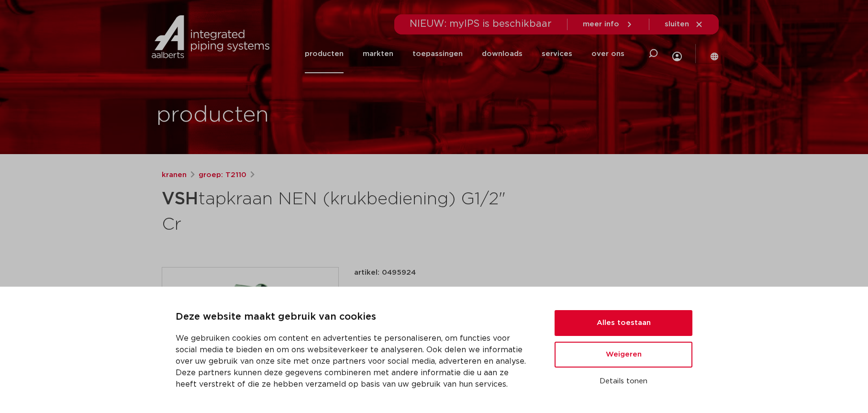 This screenshot has height=413, width=868. Describe the element at coordinates (354, 317) in the screenshot. I see `p: Deze website maakt gebruik van cookies` at that location.